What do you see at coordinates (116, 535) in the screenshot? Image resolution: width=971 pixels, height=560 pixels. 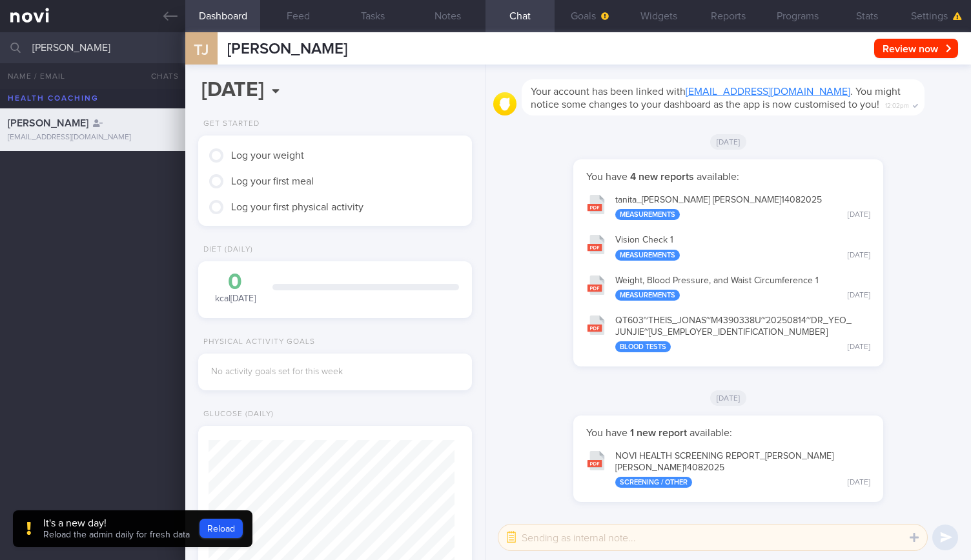 I see `span: Reload the admin daily for fresh data` at bounding box center [116, 535].